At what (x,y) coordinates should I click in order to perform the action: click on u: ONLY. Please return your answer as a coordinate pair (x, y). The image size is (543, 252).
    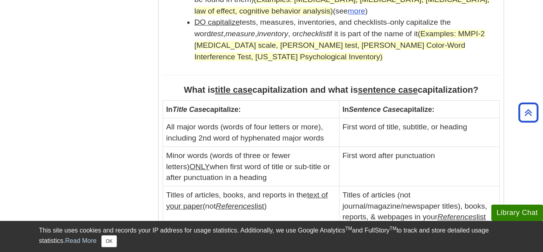
    Looking at the image, I should click on (199, 166).